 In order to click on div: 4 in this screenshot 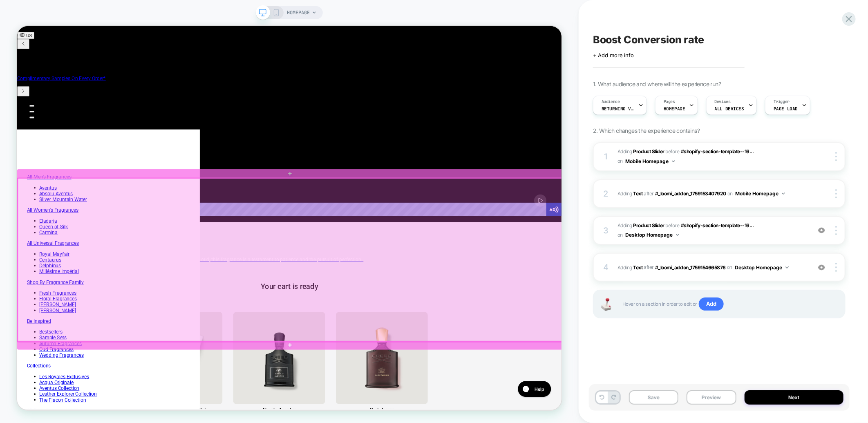, I will do `click(606, 267)`.